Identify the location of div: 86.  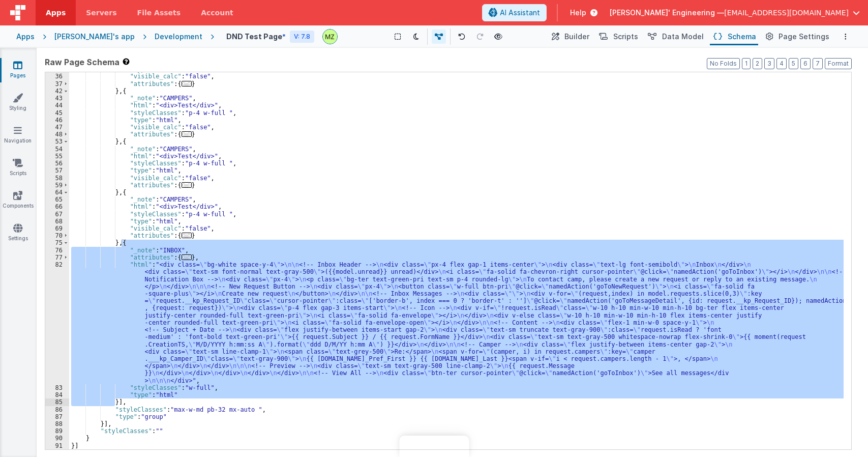
(57, 410).